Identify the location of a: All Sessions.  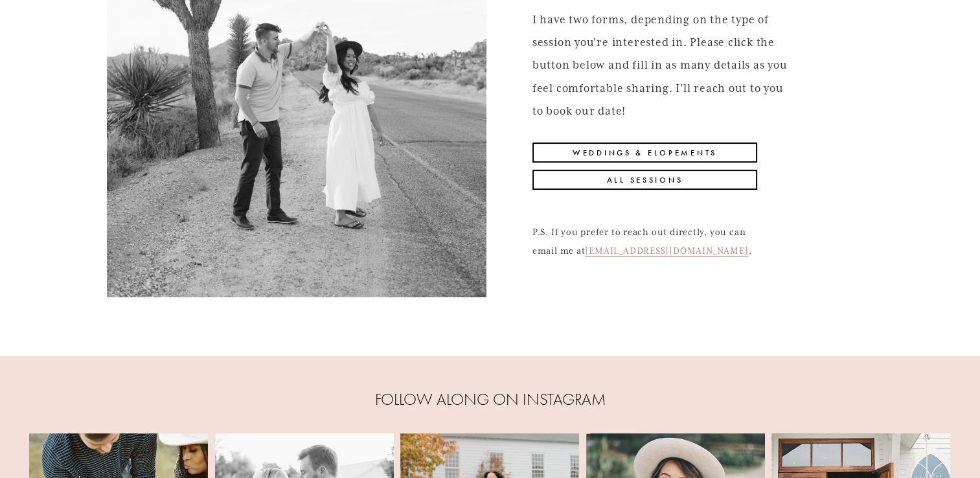
(644, 179).